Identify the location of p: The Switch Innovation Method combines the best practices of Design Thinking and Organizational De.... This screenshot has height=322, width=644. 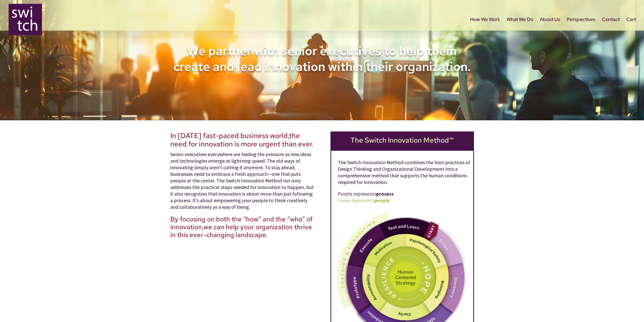
(404, 175).